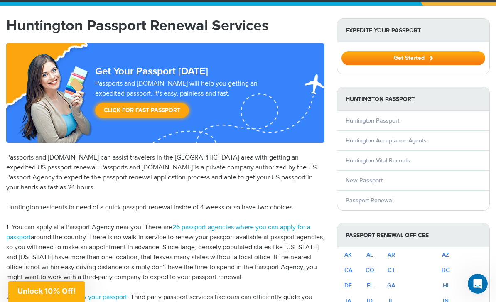 The width and height of the screenshot is (496, 302). Describe the element at coordinates (370, 200) in the screenshot. I see `a: Passport Renewal` at that location.